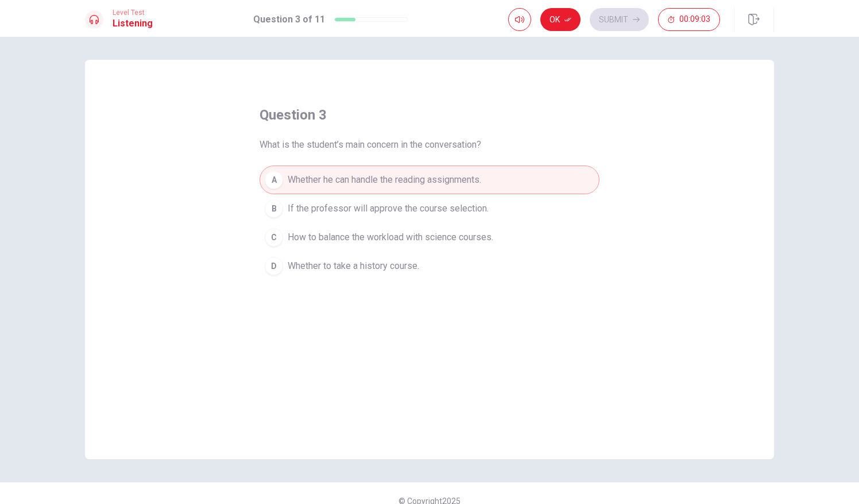 This screenshot has height=504, width=859. I want to click on span: How to balance the workload with science courses., so click(390, 238).